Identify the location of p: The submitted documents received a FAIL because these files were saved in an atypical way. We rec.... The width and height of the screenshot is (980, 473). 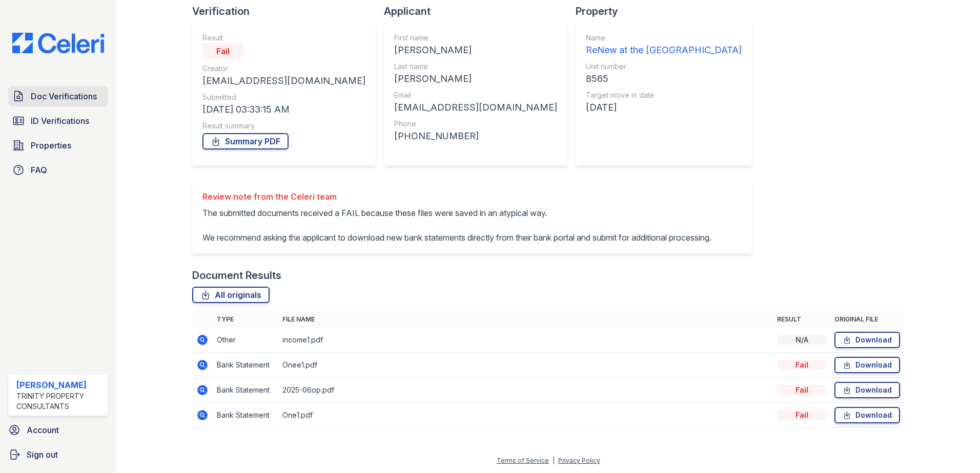
(457, 226).